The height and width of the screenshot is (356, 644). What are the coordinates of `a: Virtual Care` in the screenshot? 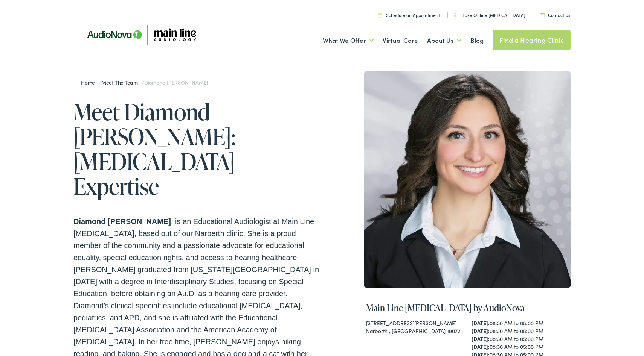 It's located at (400, 41).